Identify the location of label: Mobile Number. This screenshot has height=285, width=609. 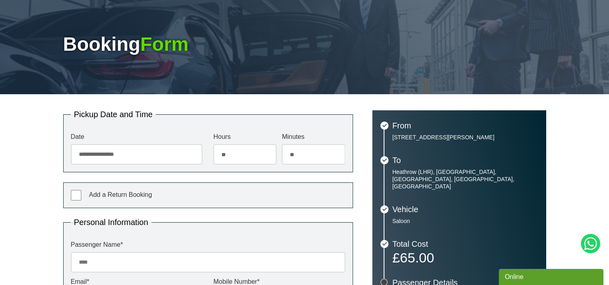
(279, 282).